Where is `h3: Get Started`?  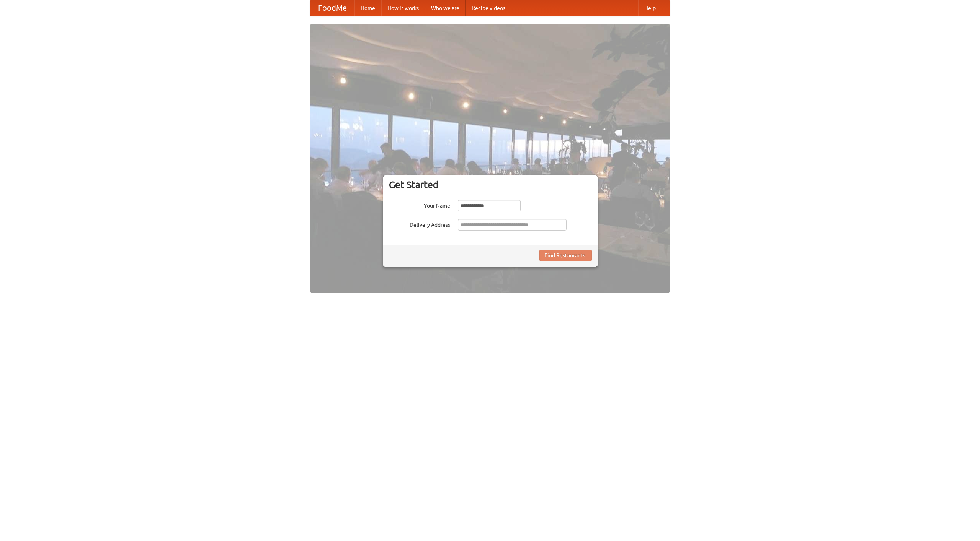
h3: Get Started is located at coordinates (490, 185).